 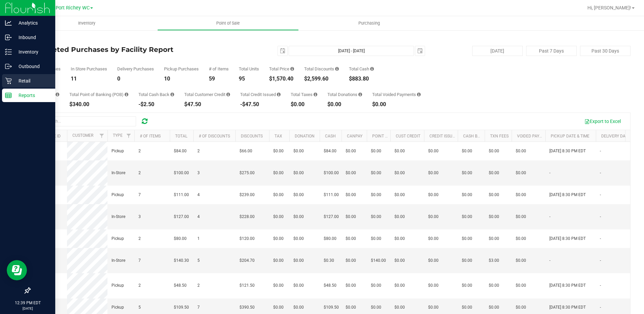 What do you see at coordinates (247, 217) in the screenshot?
I see `span: $228.00` at bounding box center [247, 217].